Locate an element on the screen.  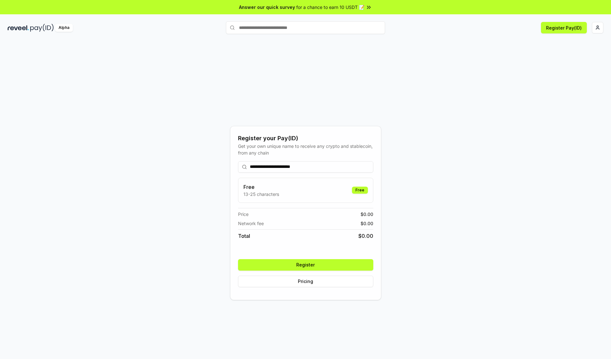
h3: Free is located at coordinates (261, 187).